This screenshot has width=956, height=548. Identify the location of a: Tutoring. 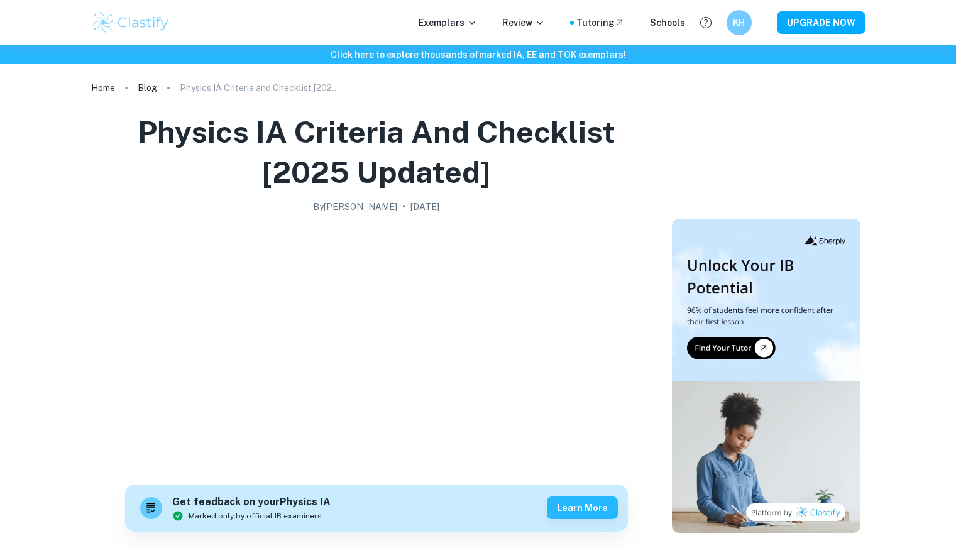
(600, 23).